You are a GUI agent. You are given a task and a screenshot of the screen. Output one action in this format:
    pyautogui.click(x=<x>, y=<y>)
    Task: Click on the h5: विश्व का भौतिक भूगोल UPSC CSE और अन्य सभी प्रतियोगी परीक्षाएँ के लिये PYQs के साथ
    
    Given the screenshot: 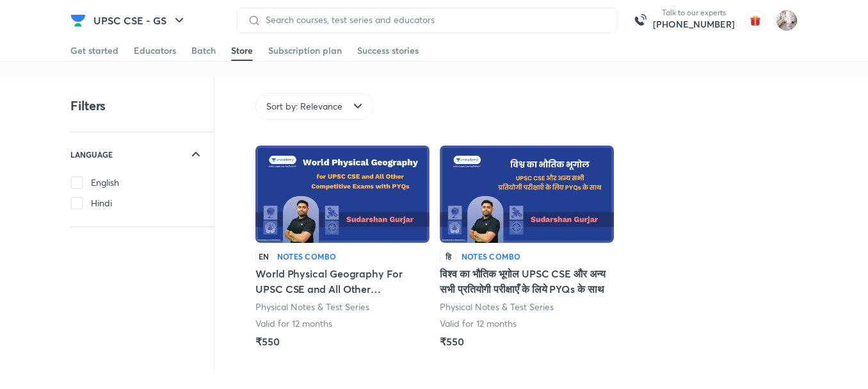 What is the action you would take?
    pyautogui.click(x=526, y=281)
    